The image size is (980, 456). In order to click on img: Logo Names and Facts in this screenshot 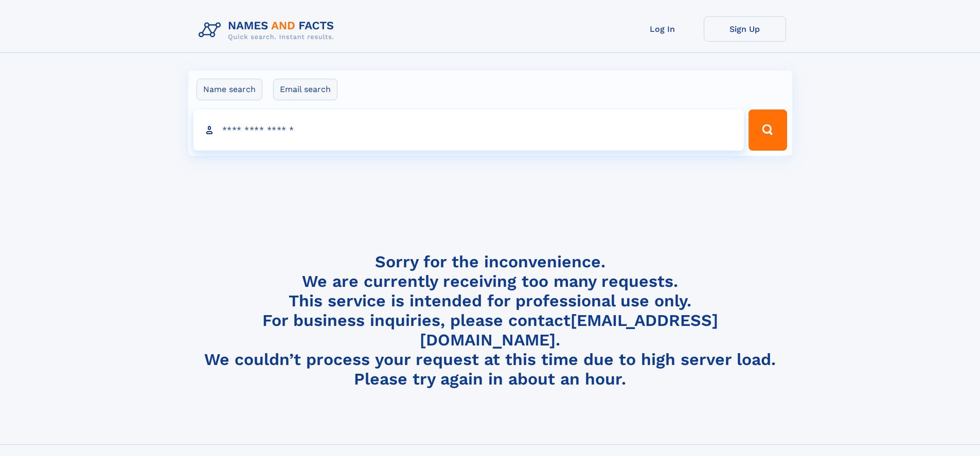, I will do `click(268, 30)`.